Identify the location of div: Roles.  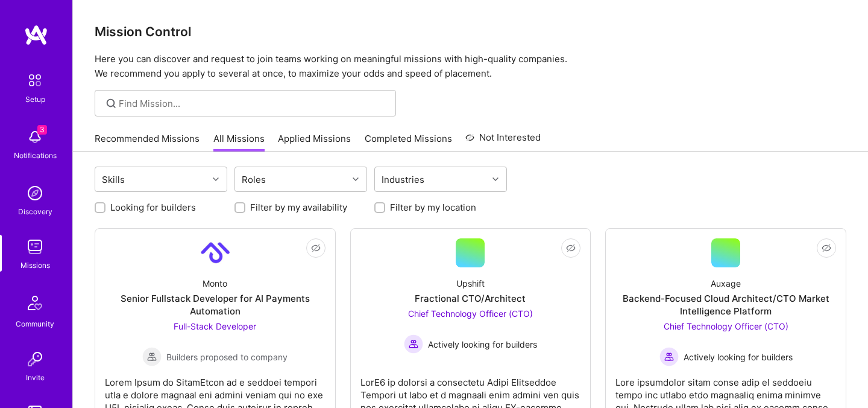
(254, 179).